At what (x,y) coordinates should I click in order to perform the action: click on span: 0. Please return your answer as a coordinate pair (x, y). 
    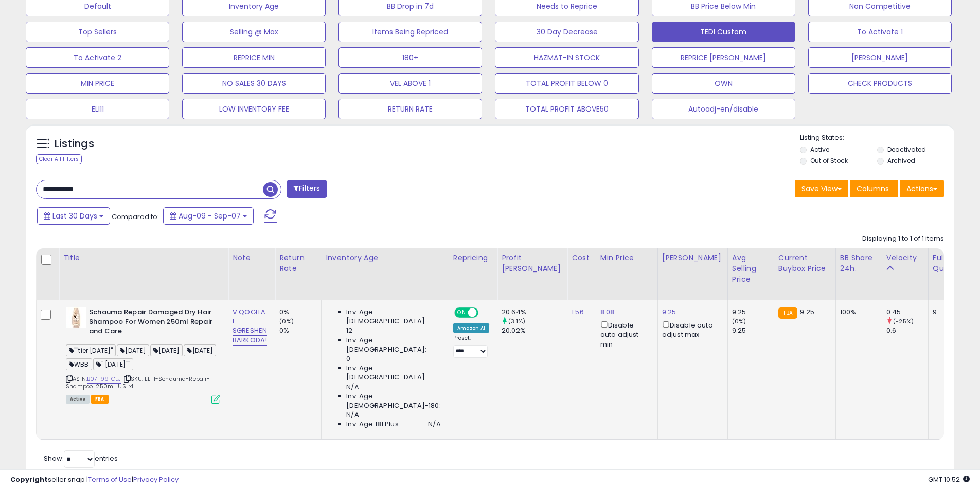
    Looking at the image, I should click on (348, 359).